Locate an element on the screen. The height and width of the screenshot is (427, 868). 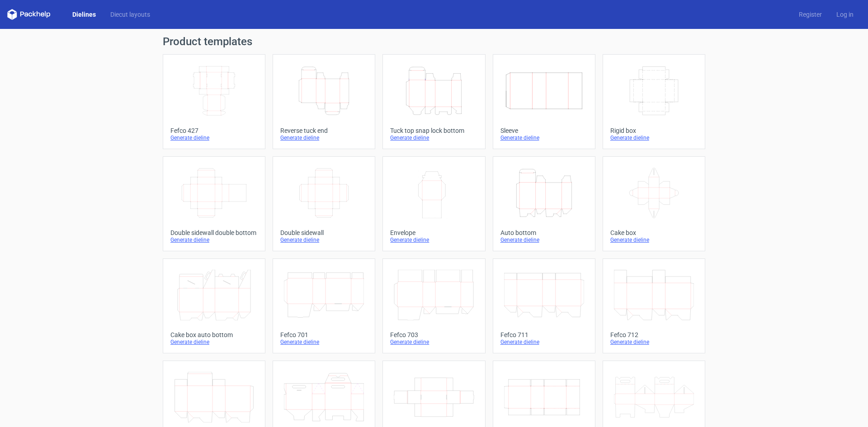
a: Dielines is located at coordinates (84, 15).